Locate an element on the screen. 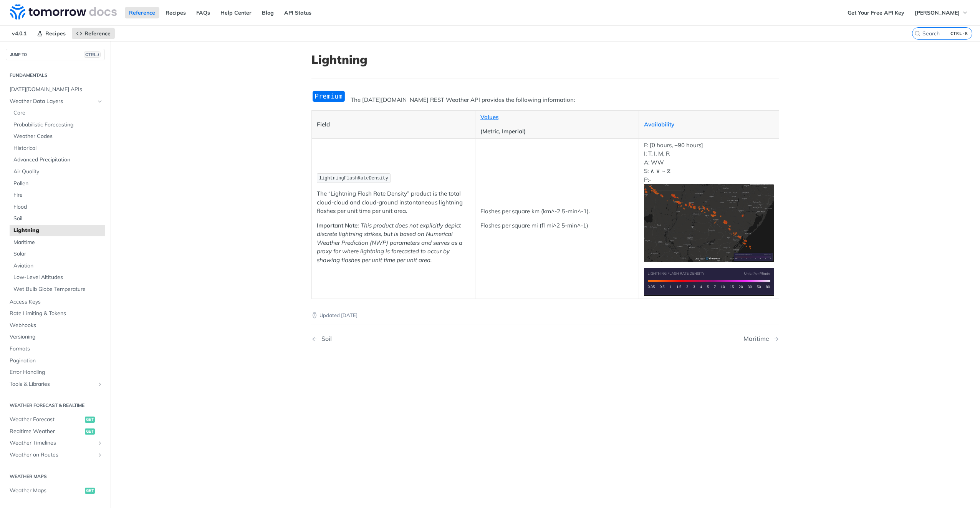  div: Soil is located at coordinates (325, 338).